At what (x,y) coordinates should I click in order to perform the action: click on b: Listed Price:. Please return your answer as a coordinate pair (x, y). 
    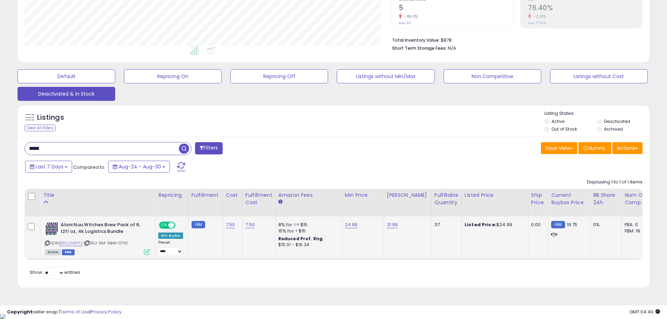
    Looking at the image, I should click on (480, 224).